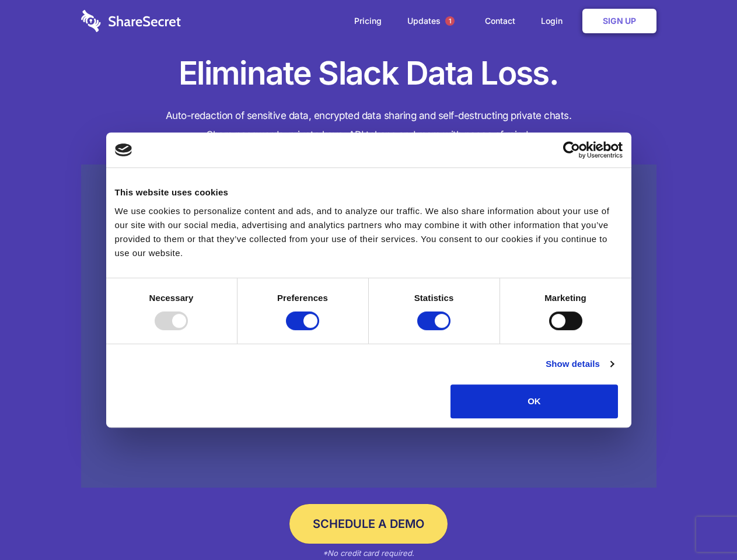 The width and height of the screenshot is (737, 560). Describe the element at coordinates (369, 326) in the screenshot. I see `a: Wistia video thumbnail` at that location.